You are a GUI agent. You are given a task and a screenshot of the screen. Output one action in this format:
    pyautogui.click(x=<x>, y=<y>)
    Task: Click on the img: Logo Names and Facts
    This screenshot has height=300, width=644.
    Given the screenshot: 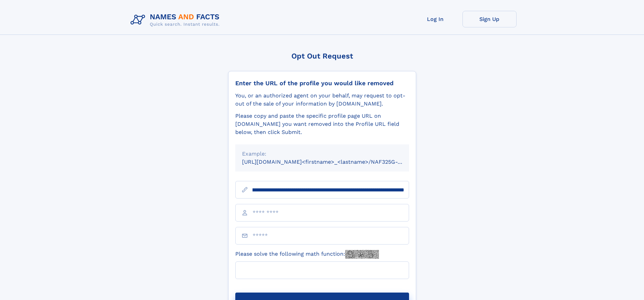 What is the action you would take?
    pyautogui.click(x=177, y=20)
    